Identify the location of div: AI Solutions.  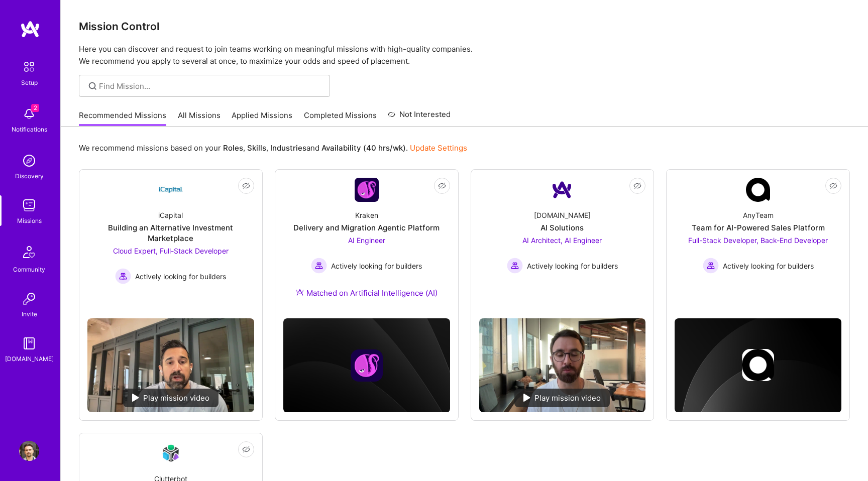
(562, 227).